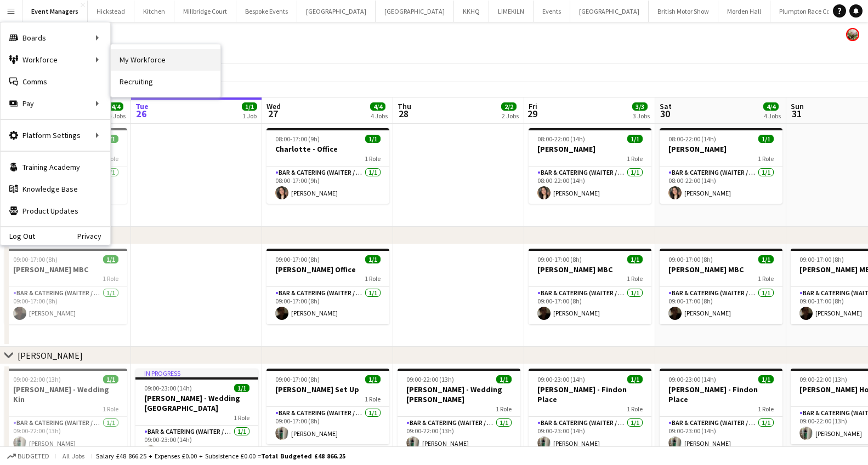 The image size is (868, 465). I want to click on span: 08:00-22:00 (14h), so click(692, 139).